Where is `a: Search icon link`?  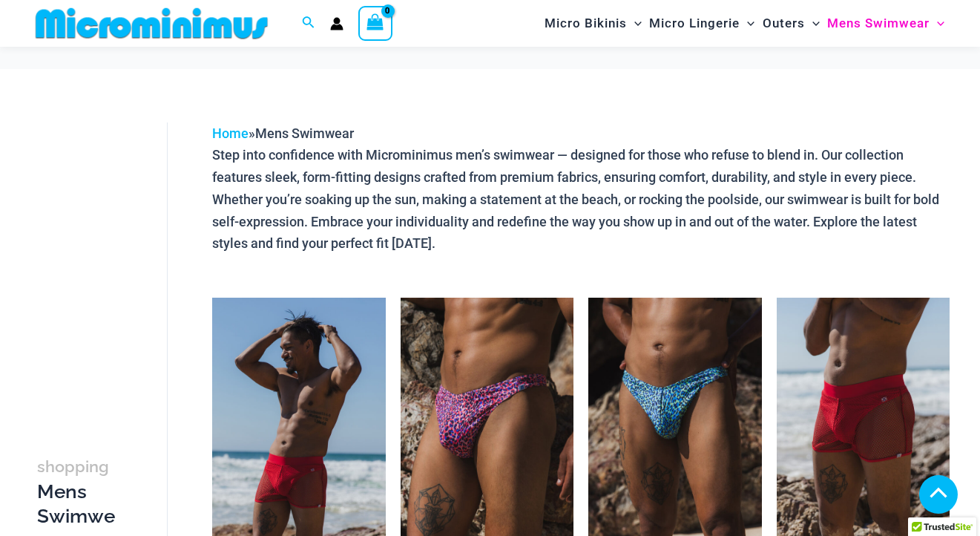 a: Search icon link is located at coordinates (309, 23).